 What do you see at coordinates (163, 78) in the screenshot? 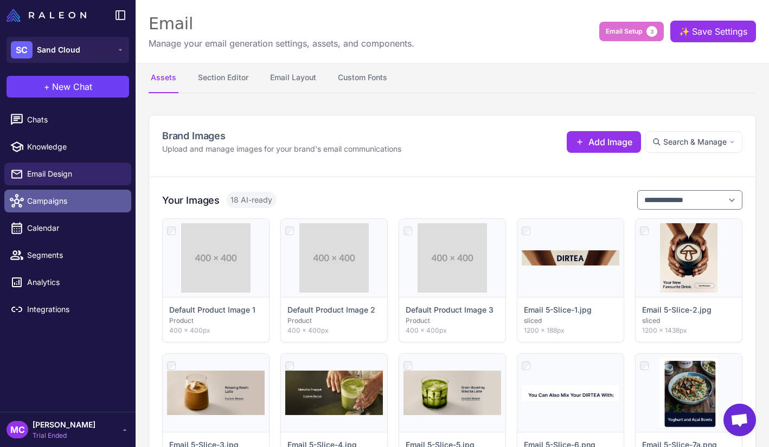
I see `button: Assets` at bounding box center [163, 78].